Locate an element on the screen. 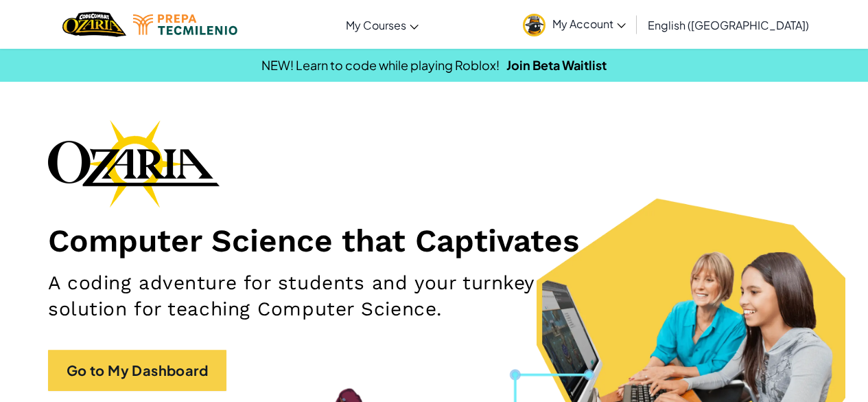 The width and height of the screenshot is (868, 402). a: Join Beta Waitlist is located at coordinates (557, 64).